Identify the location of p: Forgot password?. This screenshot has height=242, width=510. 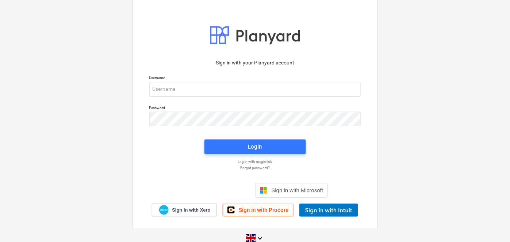
(255, 167).